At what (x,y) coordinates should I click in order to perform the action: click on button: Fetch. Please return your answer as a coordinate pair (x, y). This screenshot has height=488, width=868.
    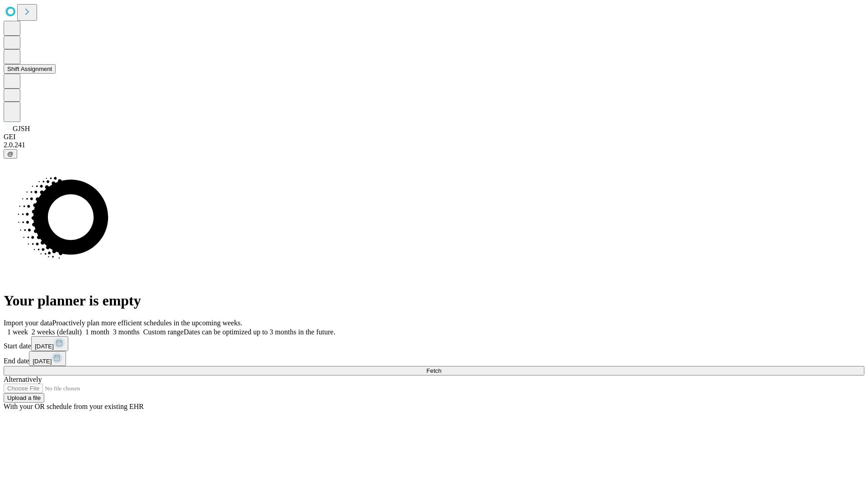
    Looking at the image, I should click on (434, 371).